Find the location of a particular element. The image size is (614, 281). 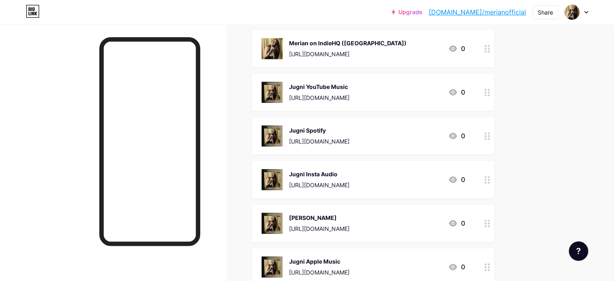

div: Jugni YouTube Music is located at coordinates (319, 86).